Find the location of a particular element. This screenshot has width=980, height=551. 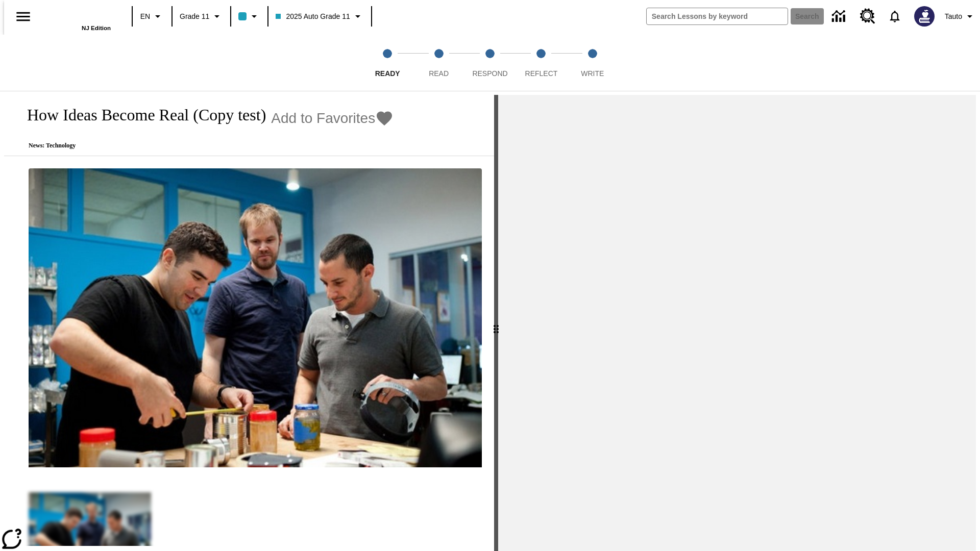

div: reading is located at coordinates (249, 321).